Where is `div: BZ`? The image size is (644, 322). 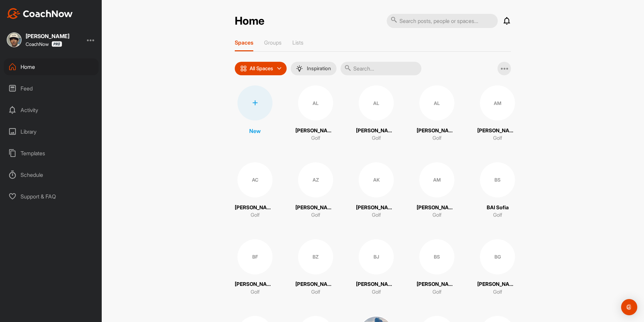
div: BZ is located at coordinates (315, 257).